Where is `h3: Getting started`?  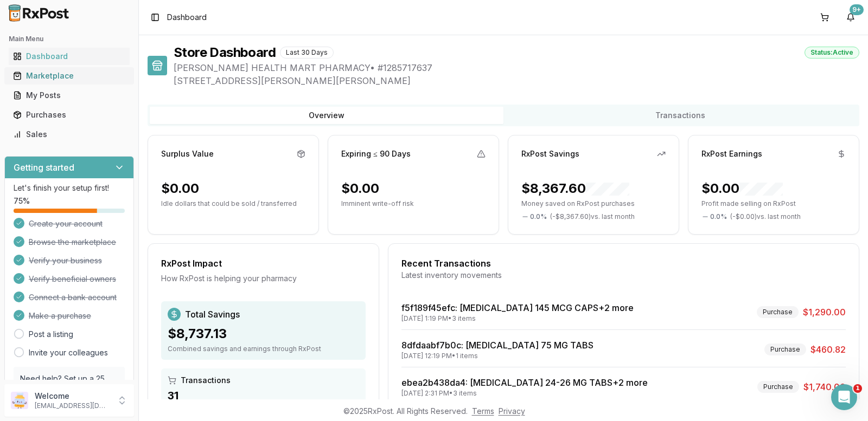 h3: Getting started is located at coordinates (44, 167).